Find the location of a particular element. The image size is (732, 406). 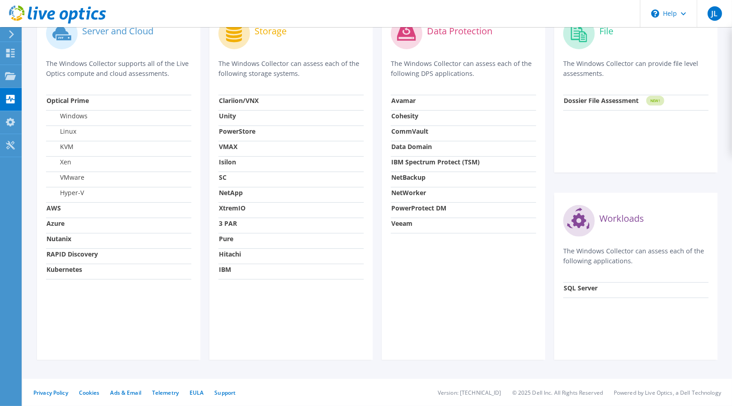

svg: \n is located at coordinates (656, 14).